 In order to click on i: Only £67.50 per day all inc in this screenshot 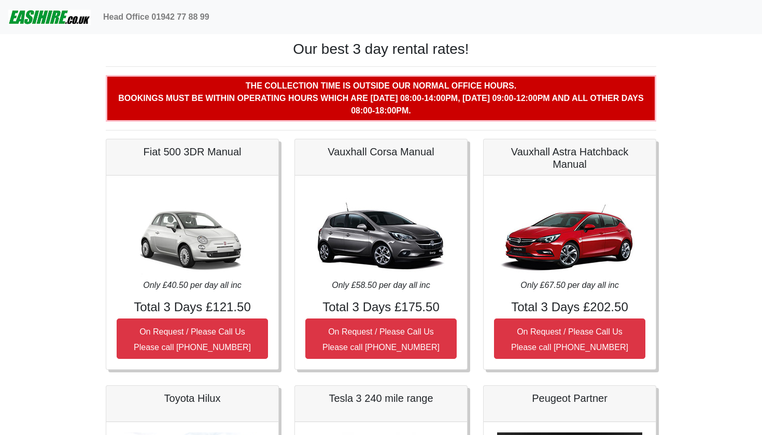, I will do `click(569, 285)`.